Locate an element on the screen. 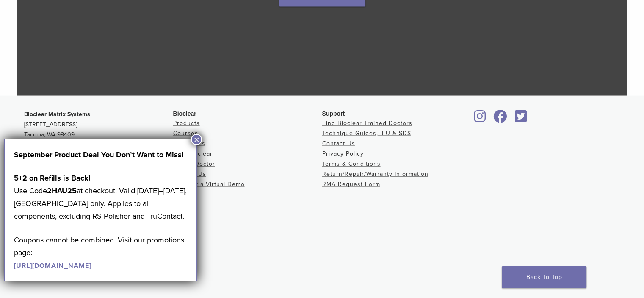 This screenshot has width=644, height=298. span: Bioclear is located at coordinates (184, 114).